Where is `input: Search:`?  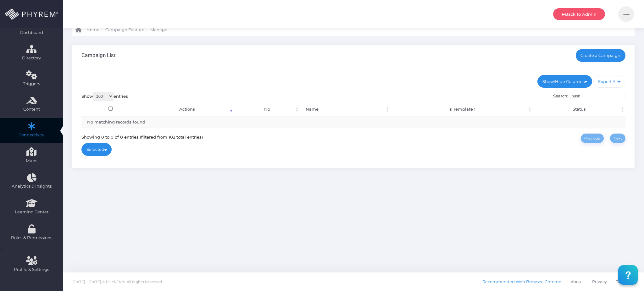
input: Search: is located at coordinates (598, 96).